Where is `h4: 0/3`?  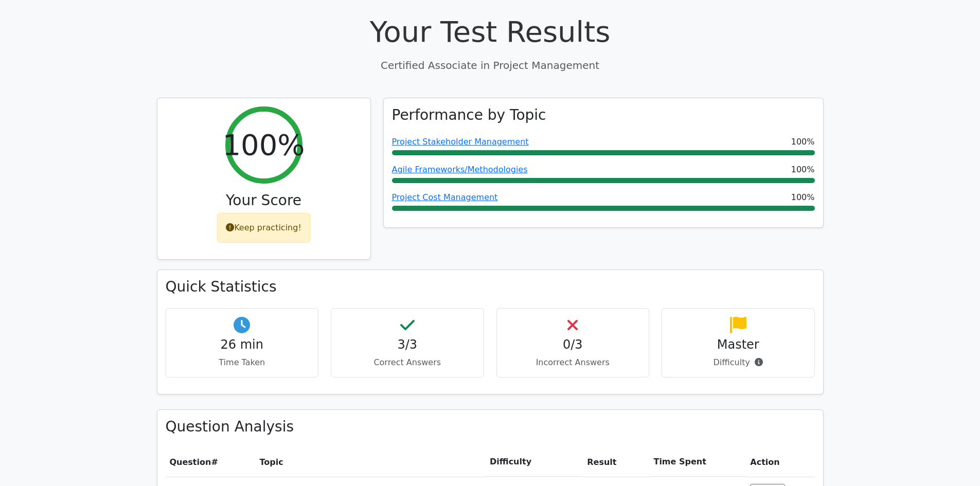 h4: 0/3 is located at coordinates (573, 344).